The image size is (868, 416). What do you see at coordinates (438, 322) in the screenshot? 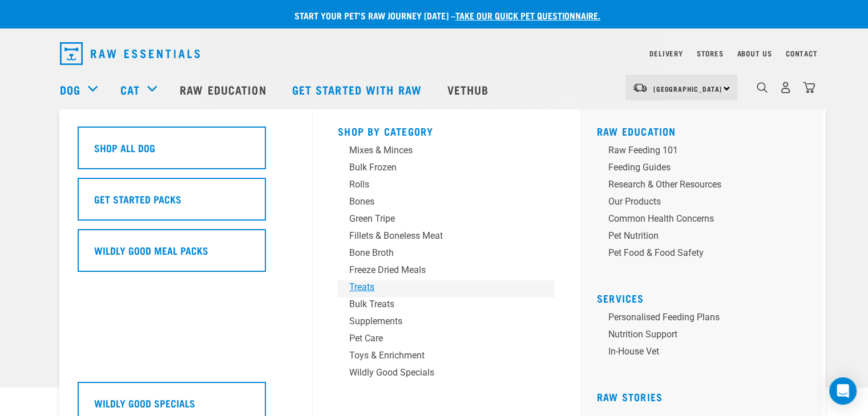
I see `div: Supplements` at bounding box center [438, 322].